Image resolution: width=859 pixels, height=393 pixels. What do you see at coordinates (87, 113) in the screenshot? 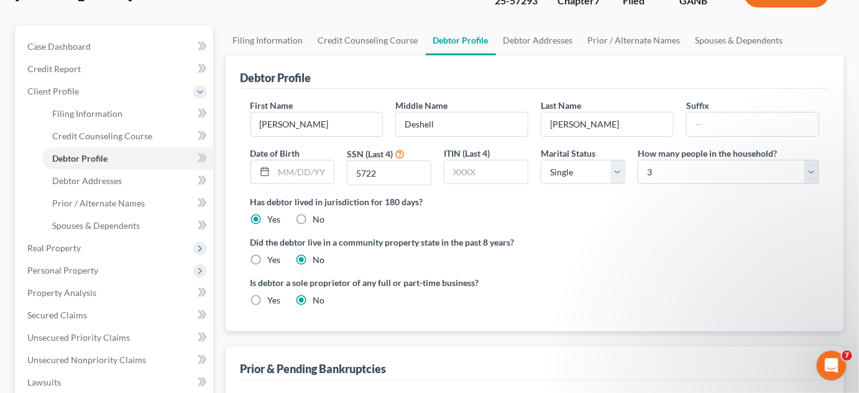
I see `span: Filing Information` at bounding box center [87, 113].